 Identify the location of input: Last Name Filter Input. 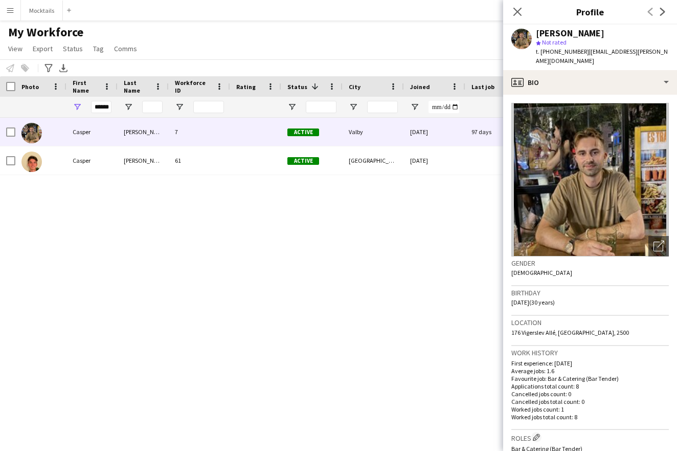
(152, 107).